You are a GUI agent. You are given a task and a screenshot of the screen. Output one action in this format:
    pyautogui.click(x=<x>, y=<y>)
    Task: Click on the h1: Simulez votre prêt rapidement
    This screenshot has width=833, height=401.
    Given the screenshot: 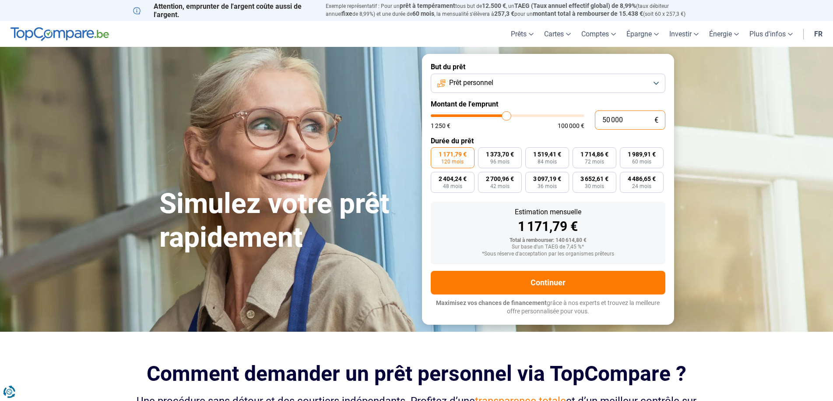 What is the action you would take?
    pyautogui.click(x=286, y=221)
    